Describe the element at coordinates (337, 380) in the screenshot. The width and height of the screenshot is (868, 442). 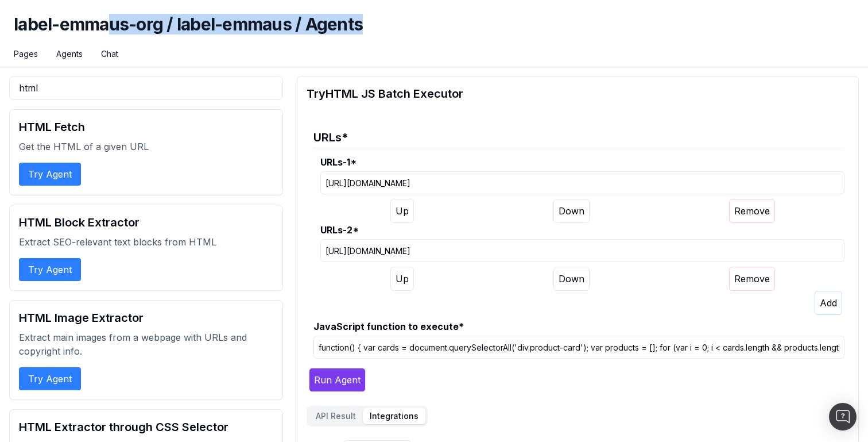
I see `button: Run Agent` at that location.